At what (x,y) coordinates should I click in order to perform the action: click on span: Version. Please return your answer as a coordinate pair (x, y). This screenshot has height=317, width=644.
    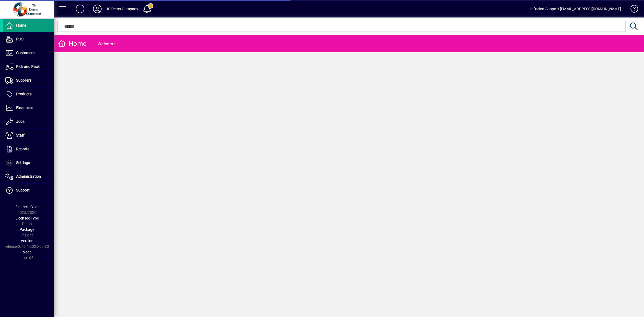
    Looking at the image, I should click on (27, 240).